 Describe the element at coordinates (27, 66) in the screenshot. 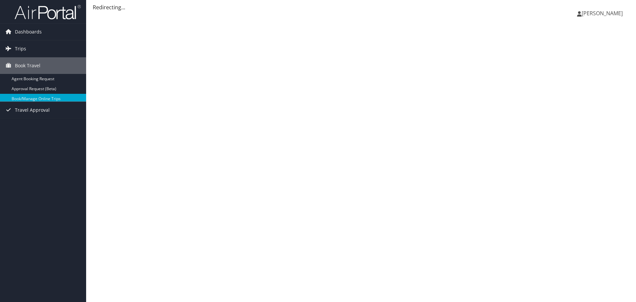

I see `span: Book Travel` at that location.